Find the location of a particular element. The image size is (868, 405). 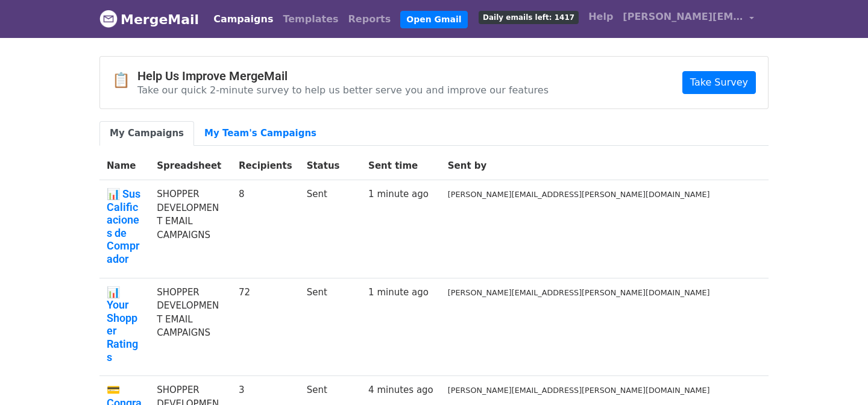

img: MergeMail logo is located at coordinates (109, 19).